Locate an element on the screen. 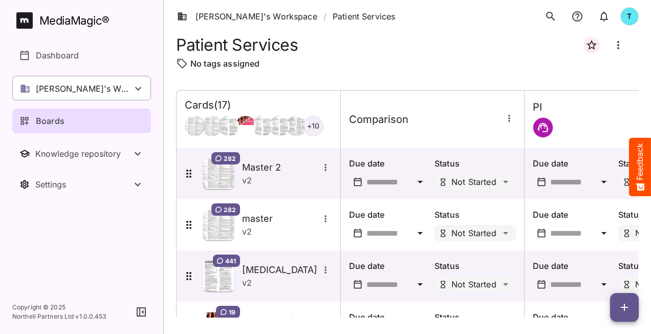 The image size is (651, 334). button: More options for master is located at coordinates (326, 219).